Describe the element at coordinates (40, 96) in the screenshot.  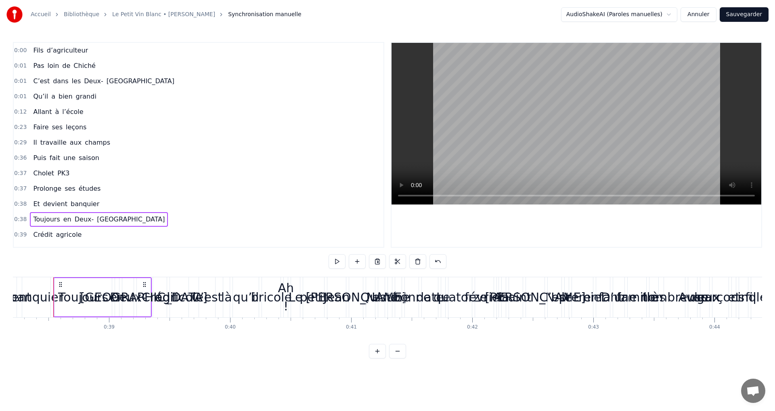
I see `span: Qu’il` at that location.